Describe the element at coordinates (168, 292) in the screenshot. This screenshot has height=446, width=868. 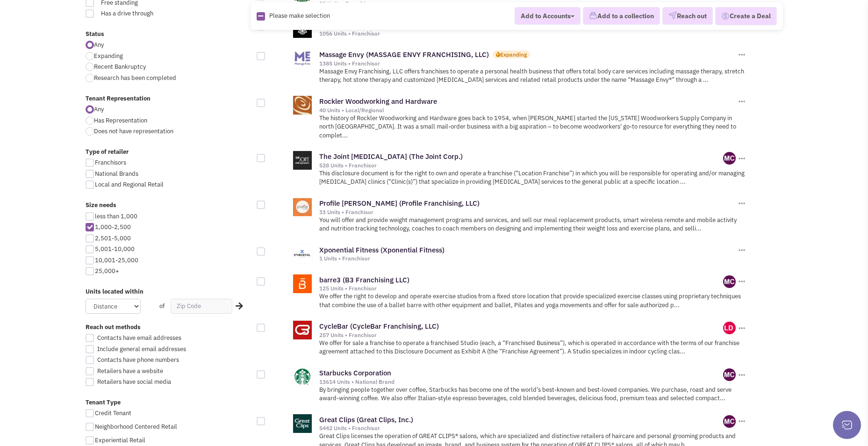
I see `label: Units located within` at that location.